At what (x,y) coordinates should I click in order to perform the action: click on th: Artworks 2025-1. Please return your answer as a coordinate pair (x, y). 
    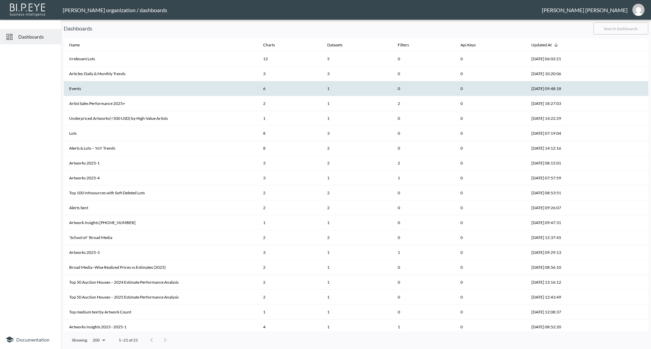
    Looking at the image, I should click on (161, 163).